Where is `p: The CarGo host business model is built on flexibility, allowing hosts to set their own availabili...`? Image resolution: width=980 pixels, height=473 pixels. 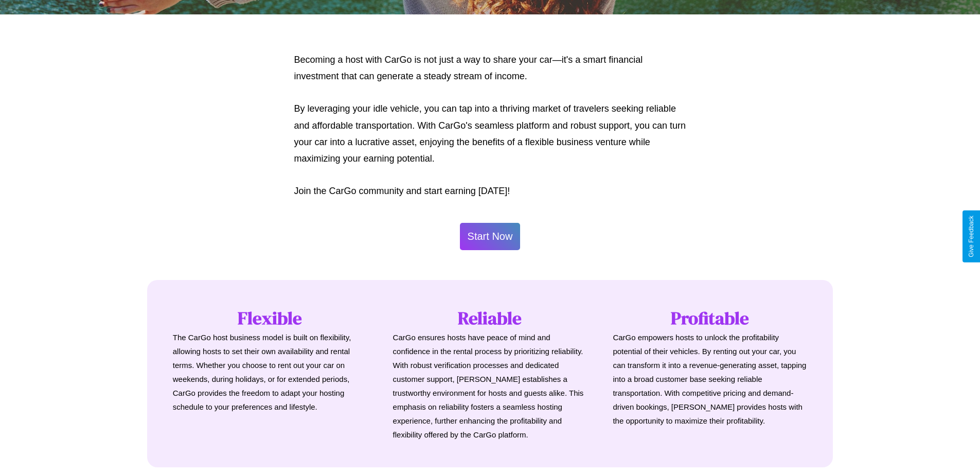
p: The CarGo host business model is built on flexibility, allowing hosts to set their own availabili... is located at coordinates (270, 372).